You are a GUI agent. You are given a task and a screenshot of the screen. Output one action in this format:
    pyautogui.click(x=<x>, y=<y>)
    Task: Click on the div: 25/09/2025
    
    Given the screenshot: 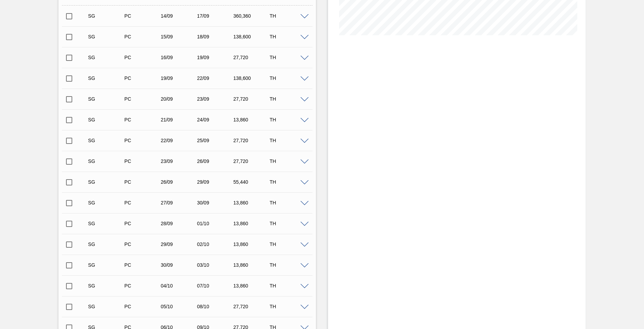 What is the action you would take?
    pyautogui.click(x=215, y=141)
    